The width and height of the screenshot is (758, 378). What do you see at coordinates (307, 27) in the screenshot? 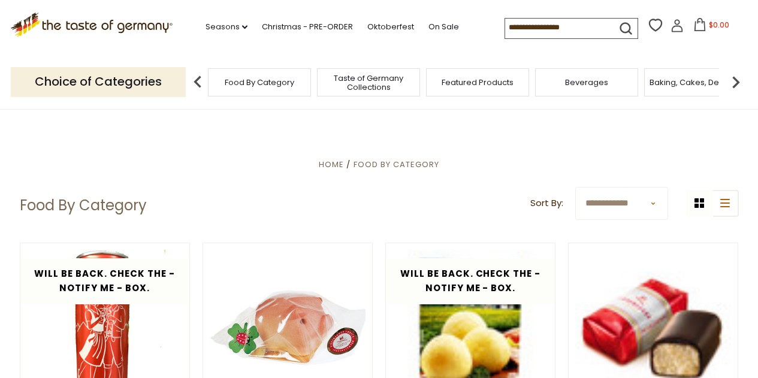
I see `a: Christmas - PRE-ORDER` at bounding box center [307, 27].